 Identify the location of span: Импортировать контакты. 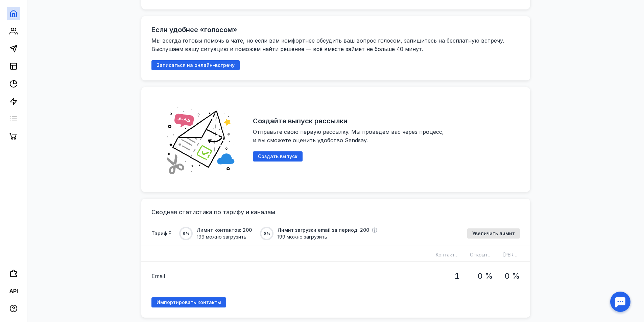
(189, 303).